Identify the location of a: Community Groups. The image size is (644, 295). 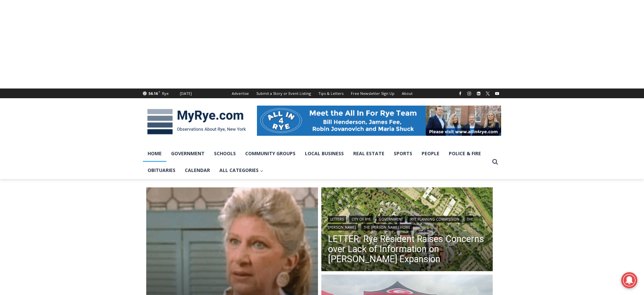
(270, 153).